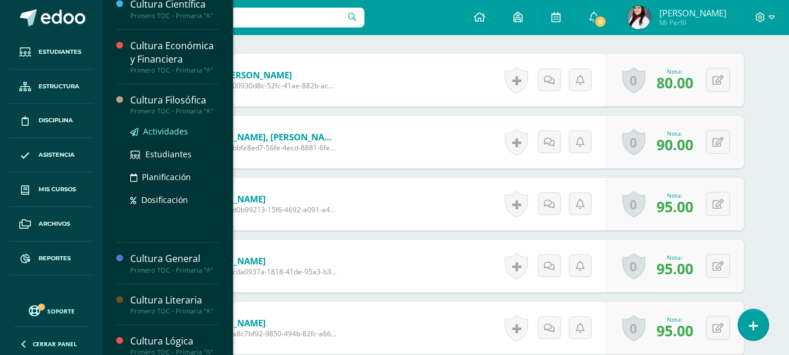 This screenshot has width=789, height=355. What do you see at coordinates (266, 147) in the screenshot?
I see `span: Estudiante bbfe8ed7-56fe-4ecd-8881-6fea443f2751` at bounding box center [266, 147].